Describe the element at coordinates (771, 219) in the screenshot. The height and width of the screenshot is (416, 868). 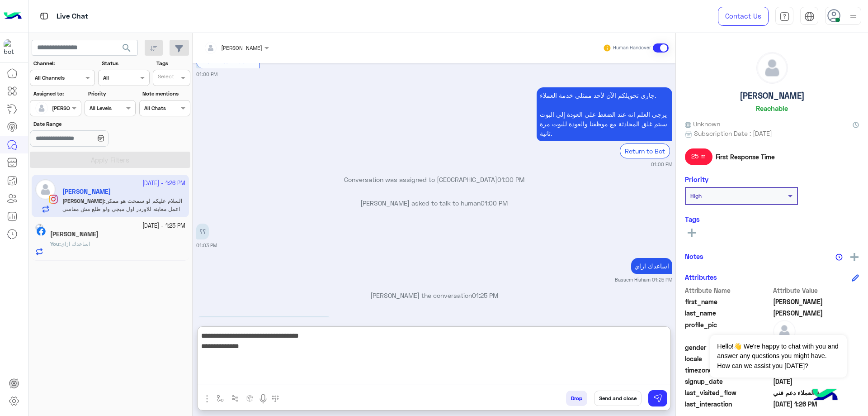
I see `h6: Tags` at that location.